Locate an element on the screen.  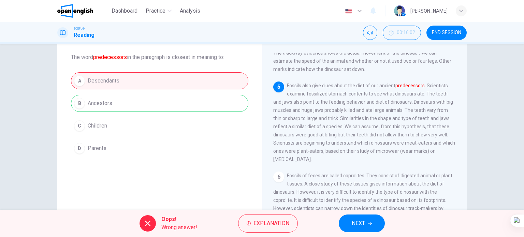
span: TOEFL® is located at coordinates (79, 29).